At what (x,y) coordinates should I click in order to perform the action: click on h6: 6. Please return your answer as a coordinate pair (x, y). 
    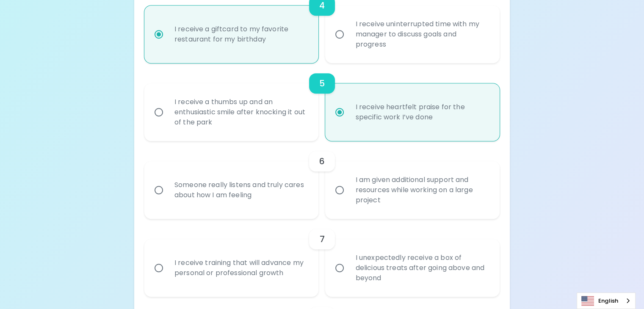
    Looking at the image, I should click on (322, 162).